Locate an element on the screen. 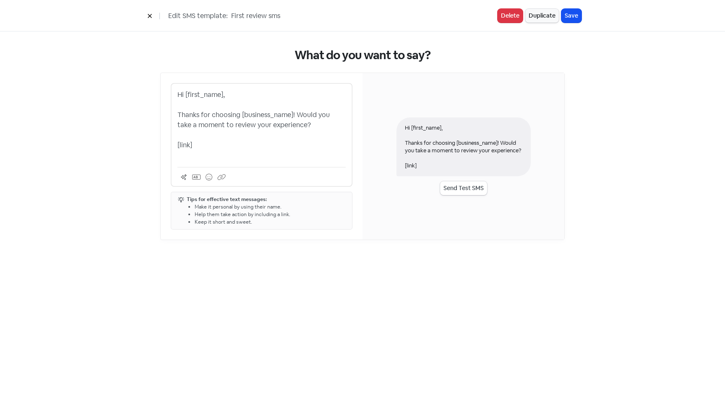  span: Edit SMS template: is located at coordinates (198, 16).